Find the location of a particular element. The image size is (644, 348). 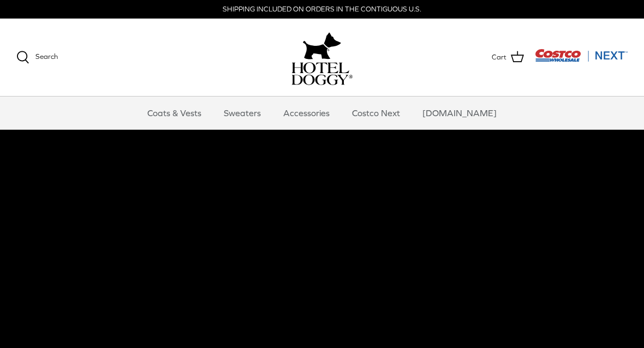

img: hoteldoggy.com is located at coordinates (322, 46).